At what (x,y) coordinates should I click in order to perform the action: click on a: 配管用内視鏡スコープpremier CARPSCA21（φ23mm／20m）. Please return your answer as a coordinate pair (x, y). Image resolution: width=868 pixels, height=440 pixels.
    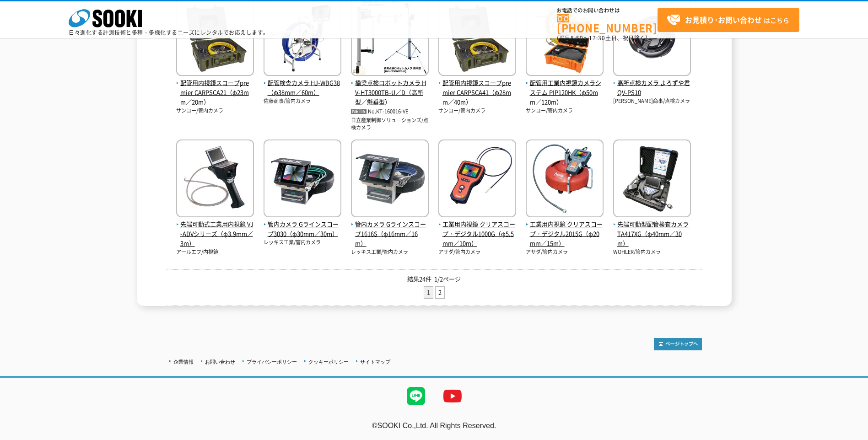
    Looking at the image, I should click on (215, 88).